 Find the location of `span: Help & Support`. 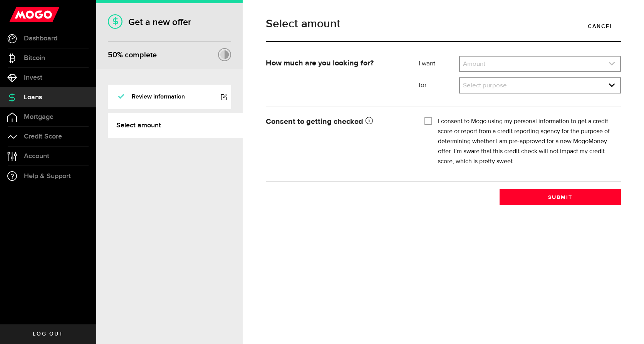

span: Help & Support is located at coordinates (48, 177).